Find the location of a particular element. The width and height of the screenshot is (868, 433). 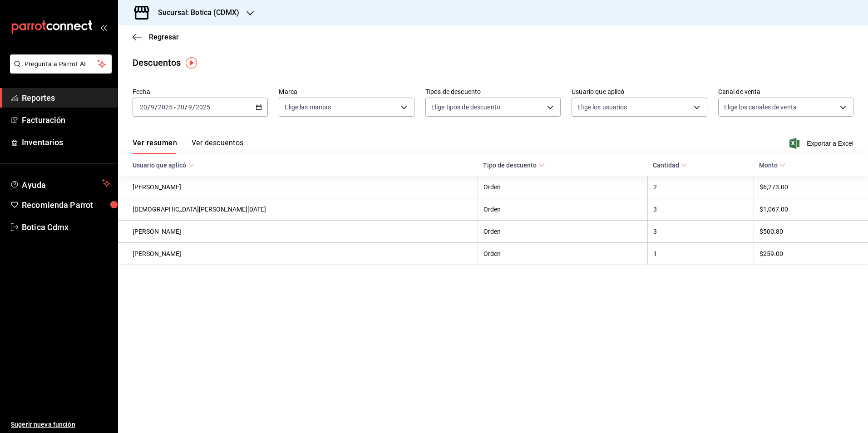

button: Exportar a Excel is located at coordinates (822, 143).